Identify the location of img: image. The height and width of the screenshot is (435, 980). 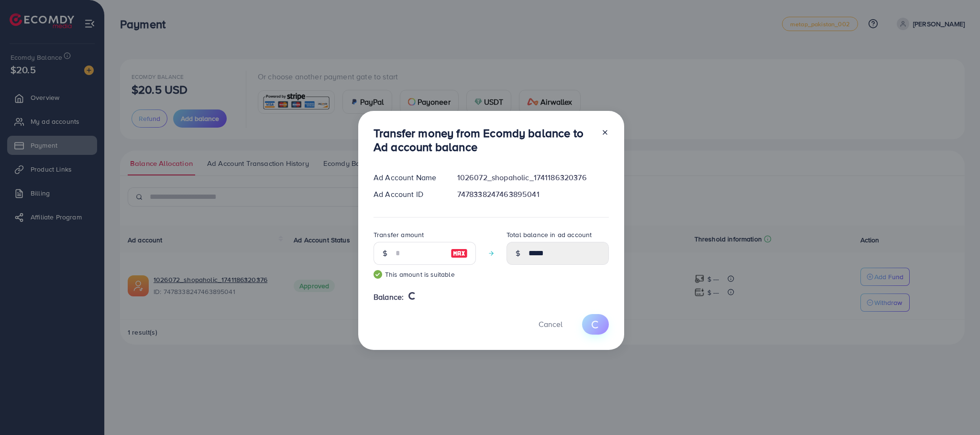
(459, 253).